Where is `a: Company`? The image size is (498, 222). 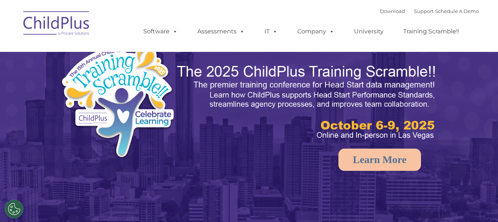 a: Company is located at coordinates (316, 32).